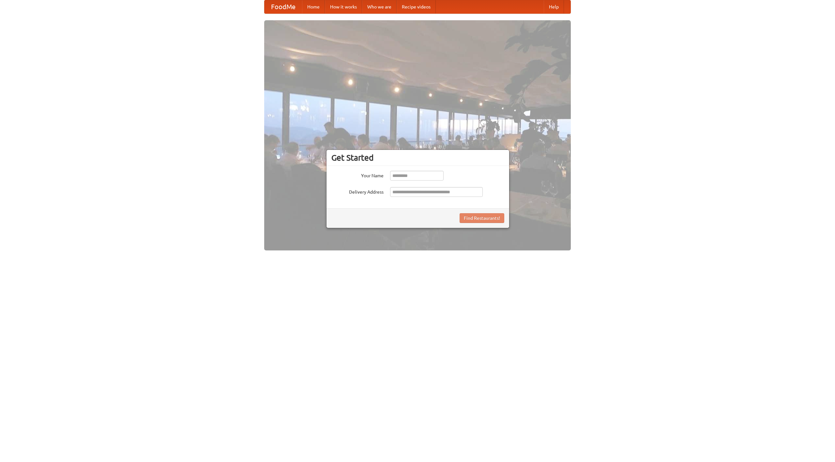  What do you see at coordinates (358, 175) in the screenshot?
I see `label: Your Name` at bounding box center [358, 175].